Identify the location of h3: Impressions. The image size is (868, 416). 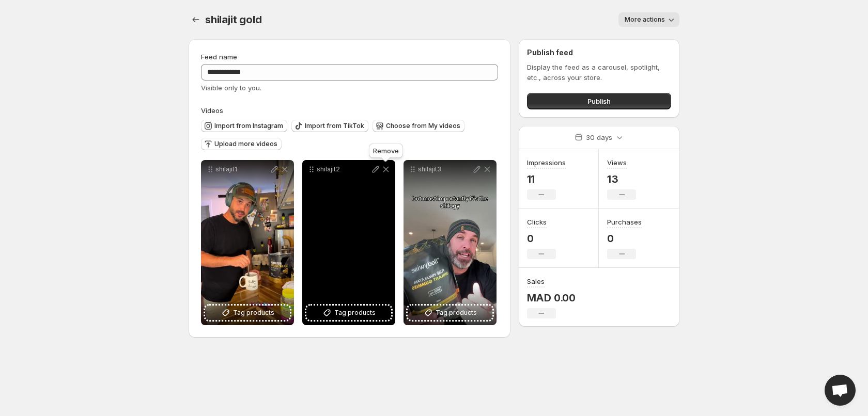
(546, 163).